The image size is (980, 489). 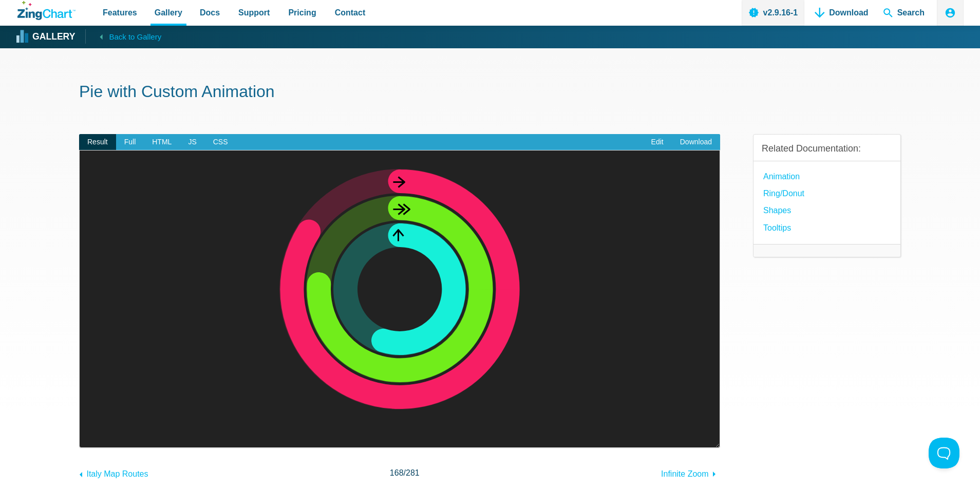 I want to click on a: Gallery, so click(x=46, y=37).